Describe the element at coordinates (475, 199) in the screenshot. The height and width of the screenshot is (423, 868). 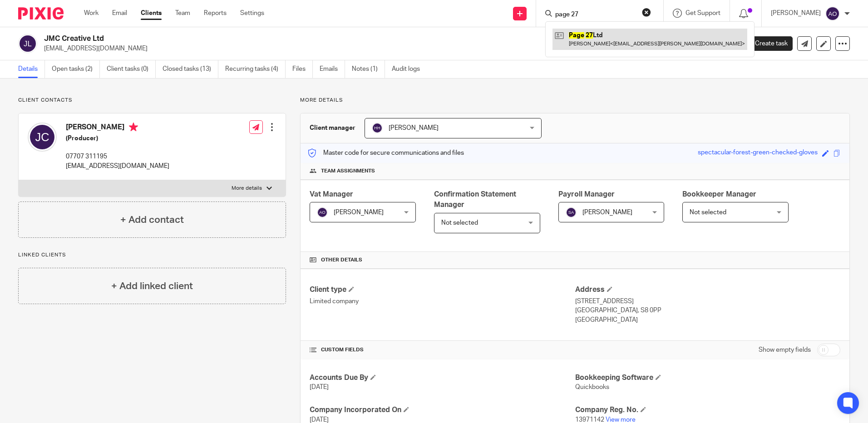
I see `span: Confirmation Statement Manager` at that location.